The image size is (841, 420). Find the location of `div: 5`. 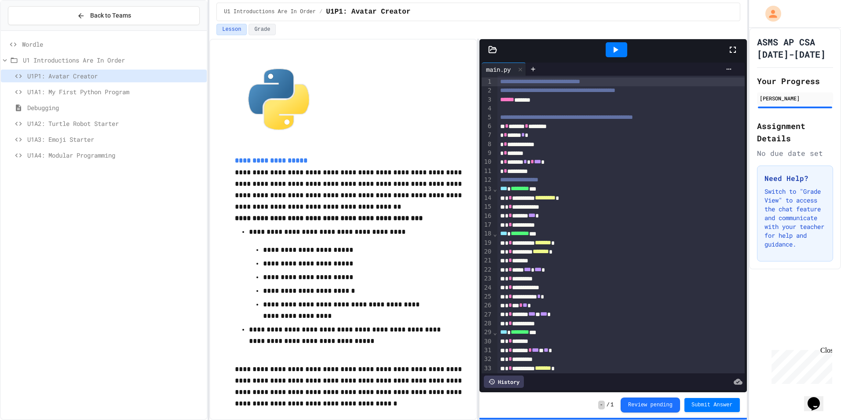

div: 5 is located at coordinates (487, 117).